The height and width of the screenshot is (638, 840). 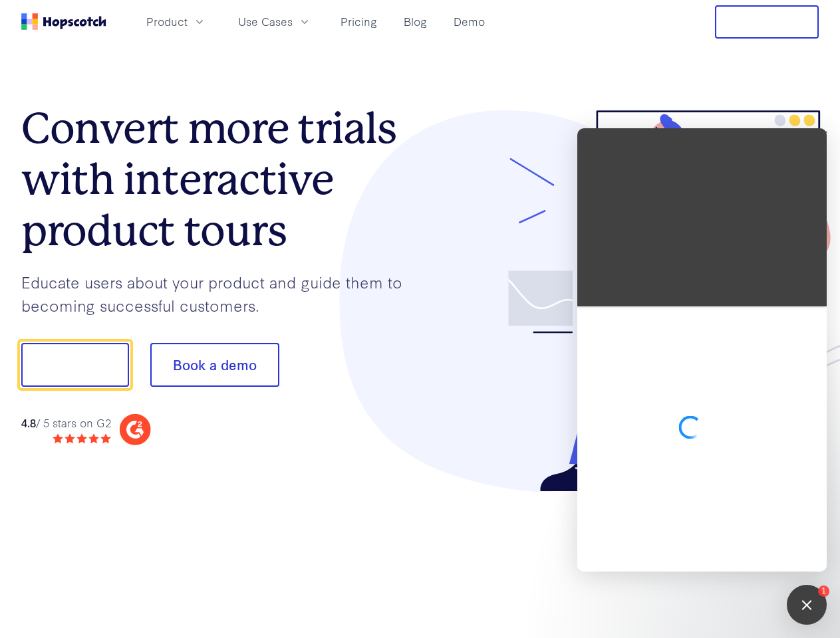 What do you see at coordinates (767, 22) in the screenshot?
I see `a: Free Trial` at bounding box center [767, 22].